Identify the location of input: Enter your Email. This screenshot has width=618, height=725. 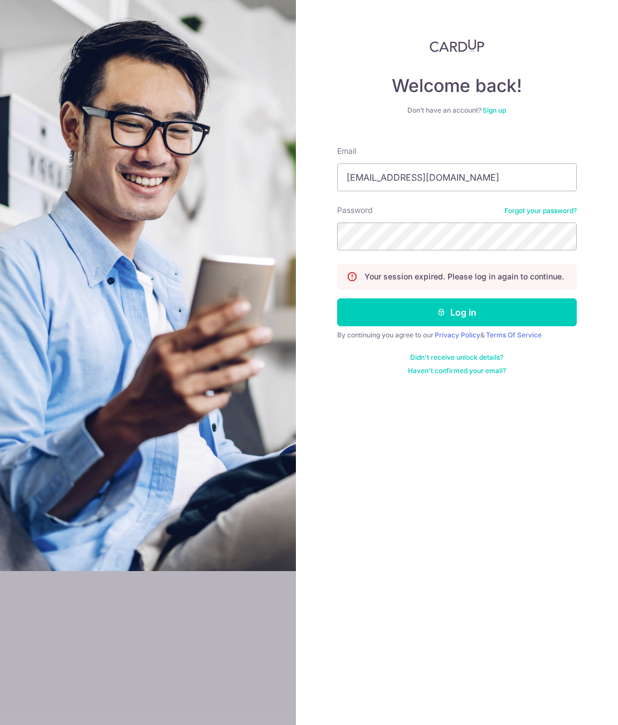
(457, 177).